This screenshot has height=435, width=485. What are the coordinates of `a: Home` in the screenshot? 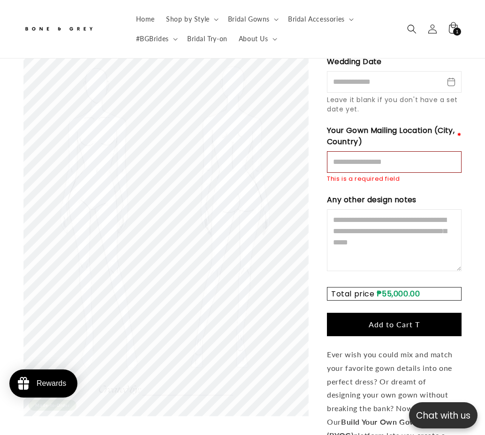 It's located at (145, 19).